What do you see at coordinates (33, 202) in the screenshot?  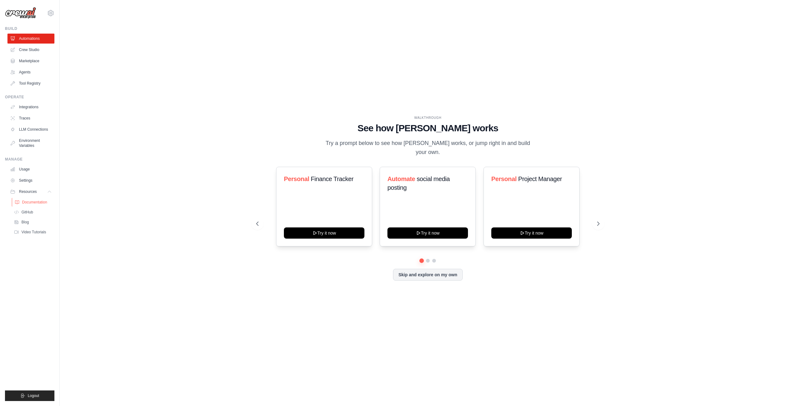 I see `a: Documentation` at bounding box center [33, 202].